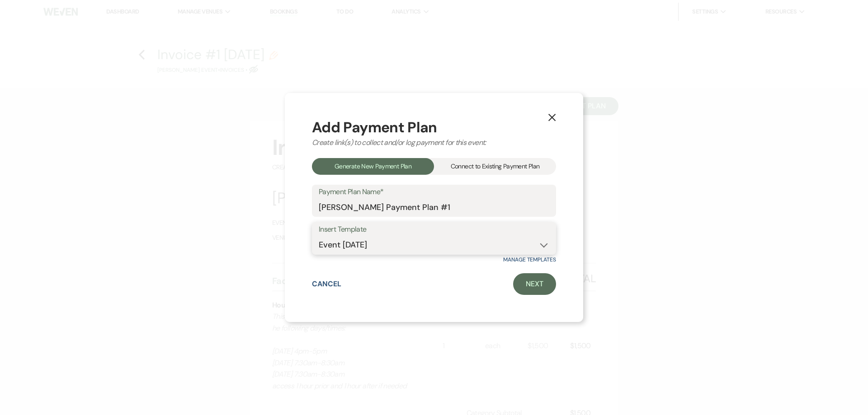  Describe the element at coordinates (529, 260) in the screenshot. I see `a: Manage Templates` at that location.